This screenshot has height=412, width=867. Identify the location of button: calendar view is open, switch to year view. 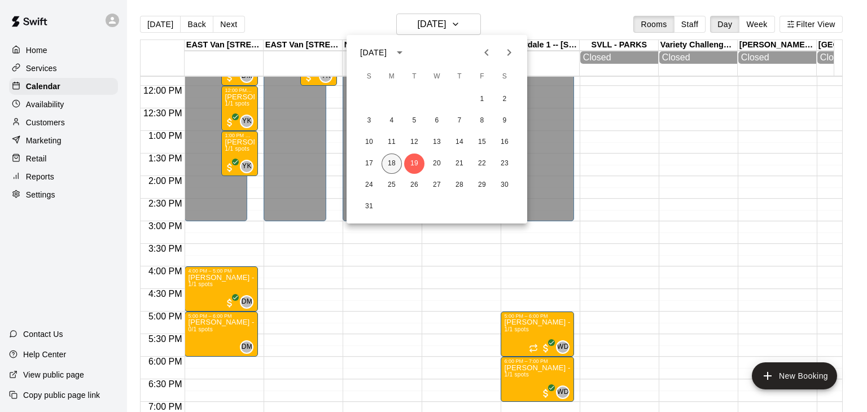
(400, 53).